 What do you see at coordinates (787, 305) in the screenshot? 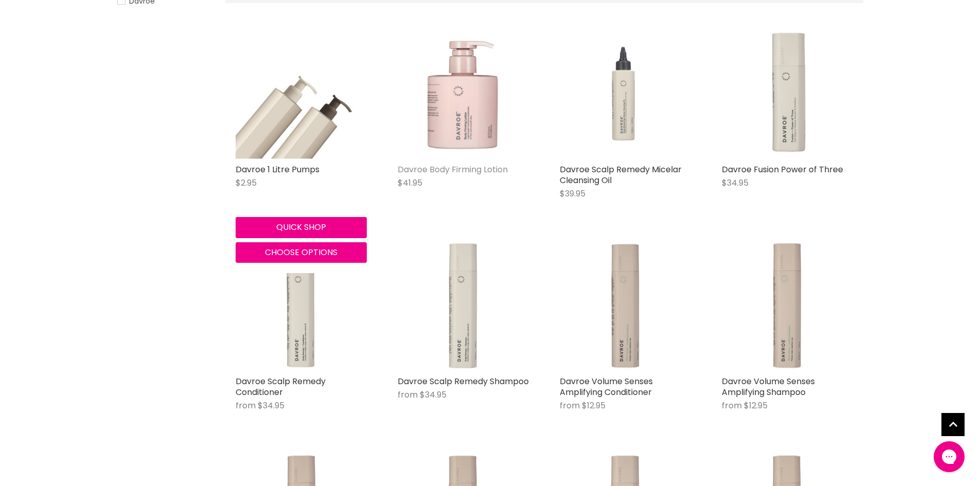
I see `img: Davroe Volume Senses Amplifying Shampoo` at bounding box center [787, 305].